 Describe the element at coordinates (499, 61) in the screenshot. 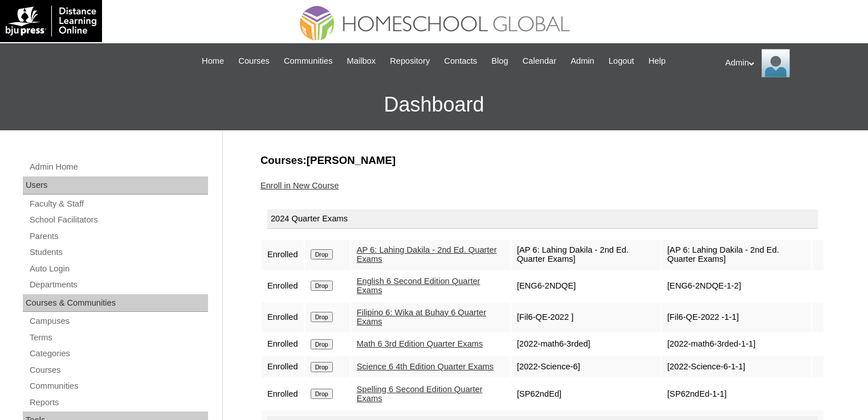

I see `span: Blog` at that location.